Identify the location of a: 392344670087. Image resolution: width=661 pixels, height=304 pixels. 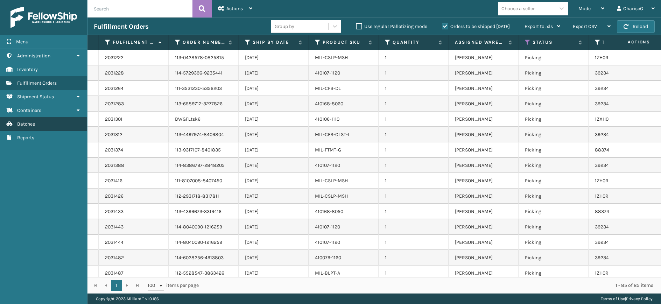
(611, 88).